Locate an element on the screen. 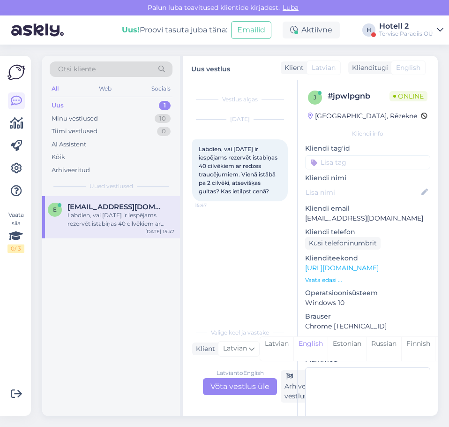 The image size is (449, 427). span: e is located at coordinates (55, 209).